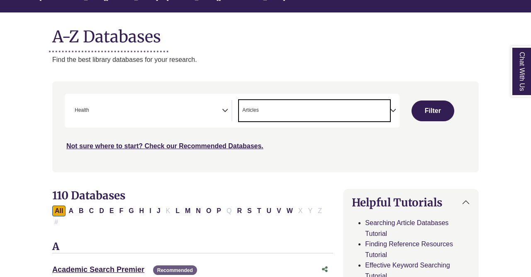 The width and height of the screenshot is (531, 277). I want to click on a: Finding Reference Resources Tutorial, so click(409, 249).